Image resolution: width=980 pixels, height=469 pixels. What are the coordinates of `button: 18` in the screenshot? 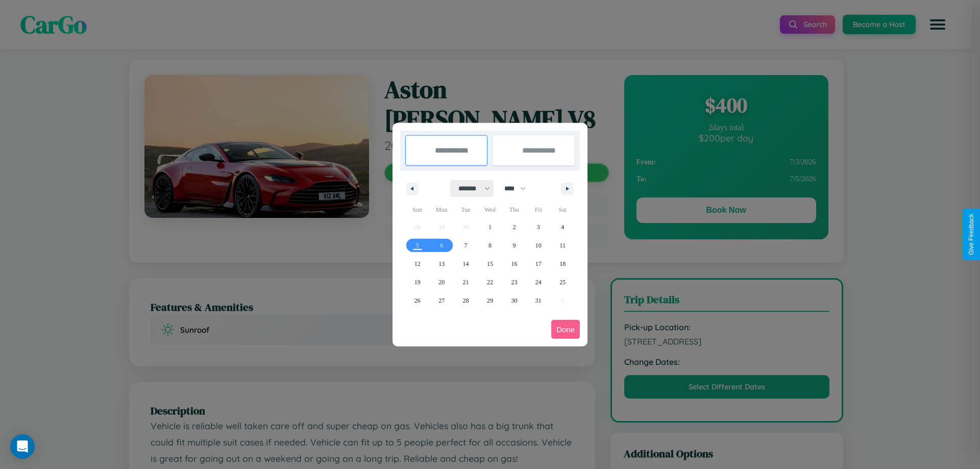 It's located at (562, 264).